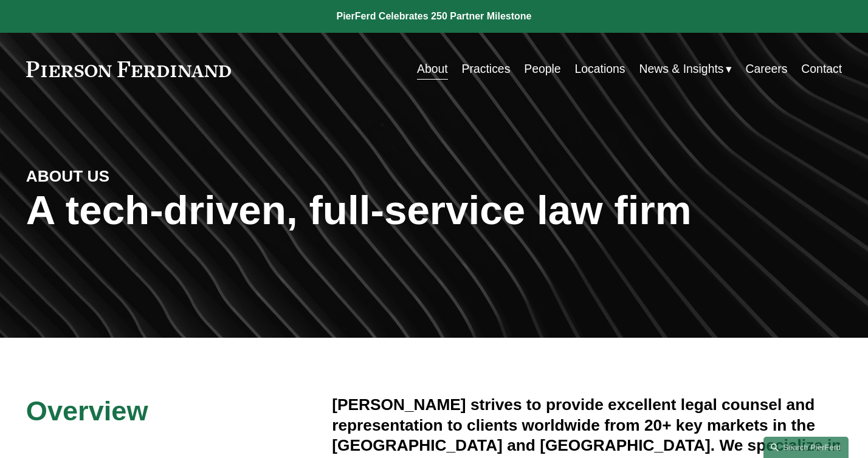 This screenshot has width=868, height=458. Describe the element at coordinates (433, 68) in the screenshot. I see `a: About` at that location.